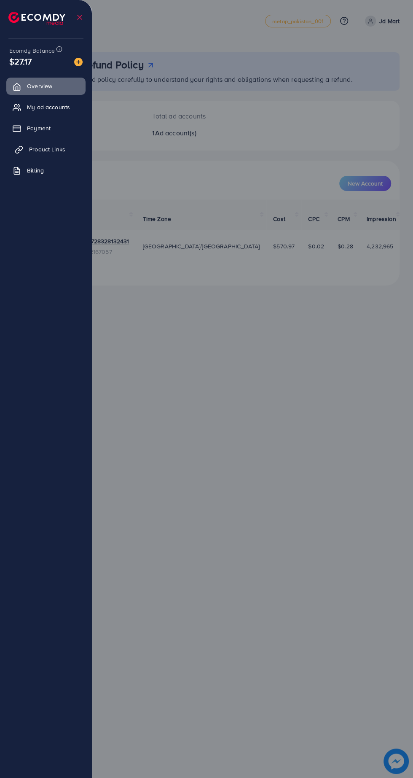  What do you see at coordinates (35, 170) in the screenshot?
I see `span: Billing` at bounding box center [35, 170].